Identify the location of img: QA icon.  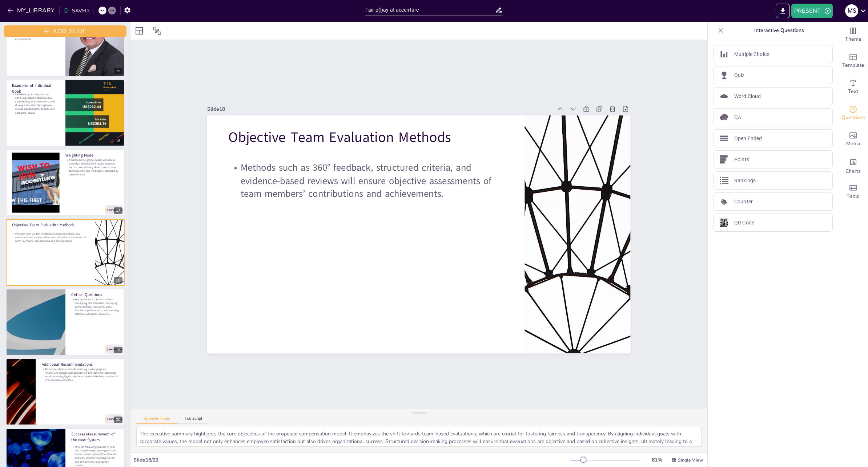
(724, 118).